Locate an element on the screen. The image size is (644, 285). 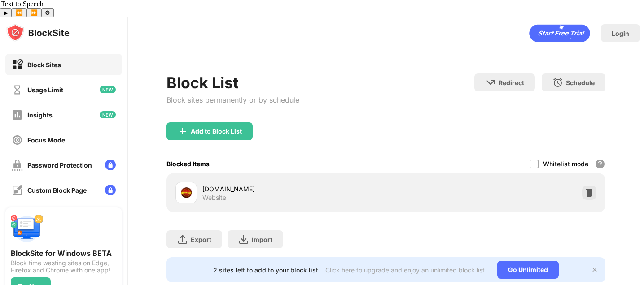
button: Previous is located at coordinates (19, 12).